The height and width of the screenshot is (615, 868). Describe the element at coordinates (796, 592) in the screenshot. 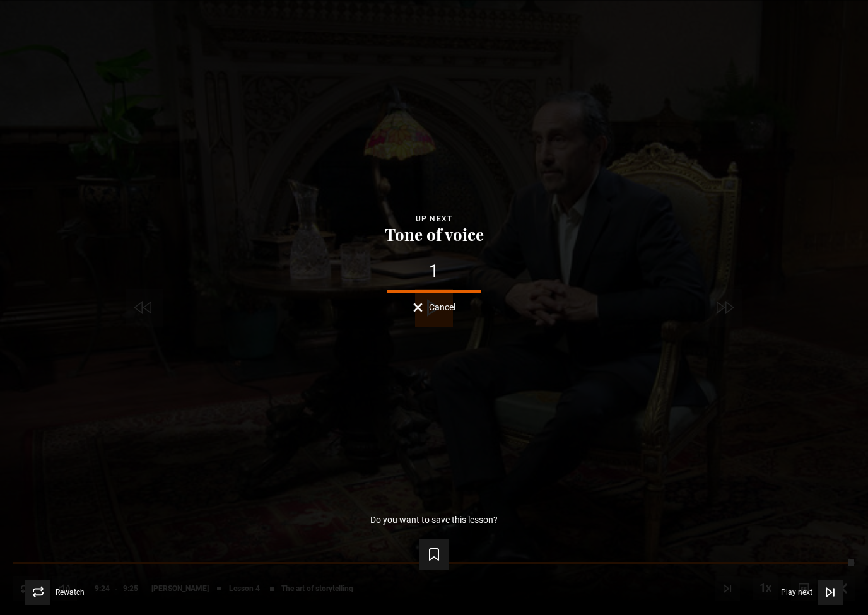

I see `span: Play next` at that location.